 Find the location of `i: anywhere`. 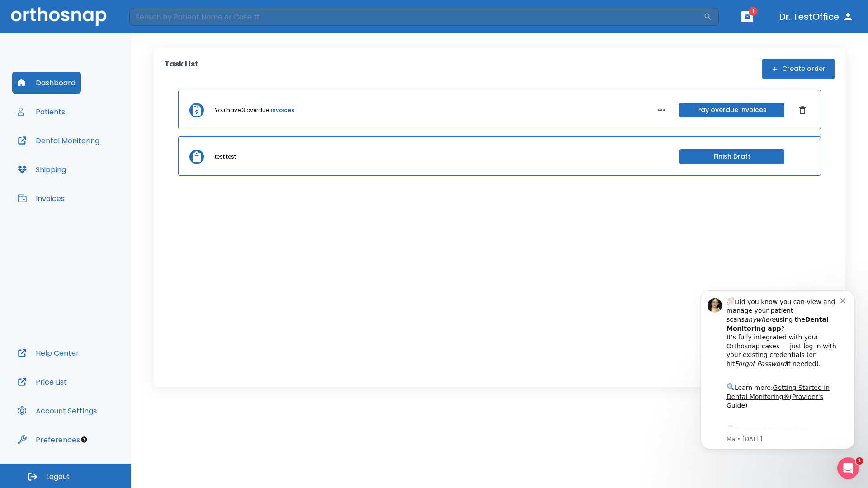

i: anywhere is located at coordinates (73, 37).